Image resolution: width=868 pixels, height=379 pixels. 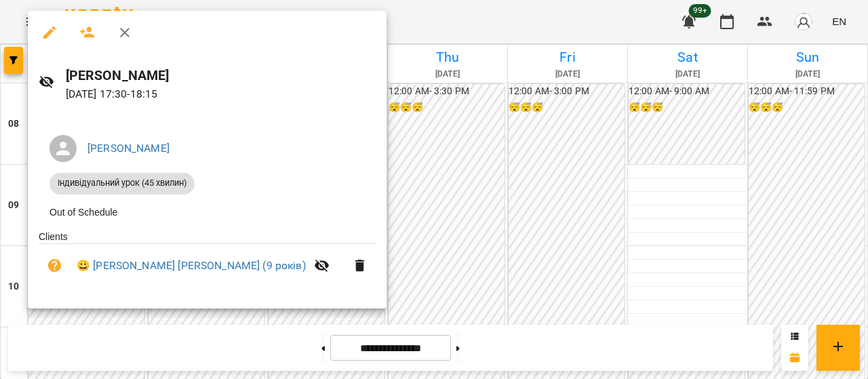 What do you see at coordinates (122, 183) in the screenshot?
I see `span: Індивідуальний урок (45 хвилин)` at bounding box center [122, 183].